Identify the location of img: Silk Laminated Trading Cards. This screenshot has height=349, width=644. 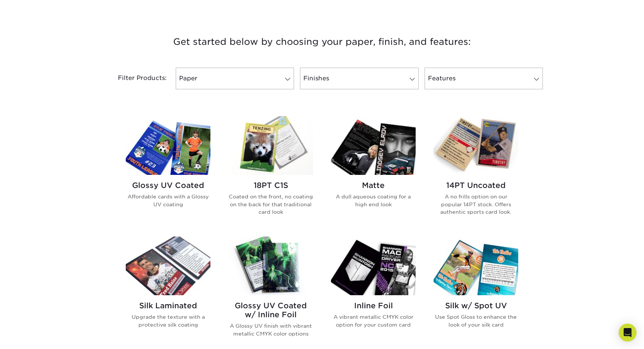
(168, 265).